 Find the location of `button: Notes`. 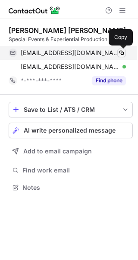

button: Notes is located at coordinates (71, 187).